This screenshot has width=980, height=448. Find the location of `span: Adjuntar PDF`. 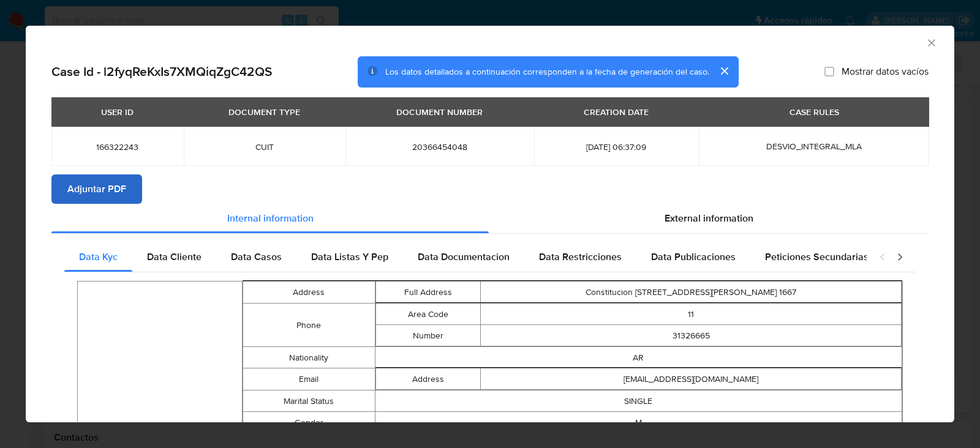

span: Adjuntar PDF is located at coordinates (97, 189).